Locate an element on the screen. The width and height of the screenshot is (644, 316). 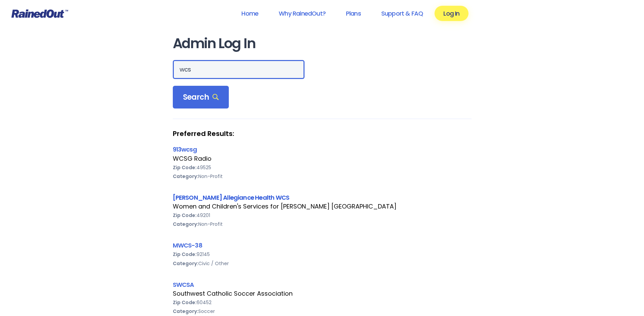
h1: Admin Log In is located at coordinates (322, 44).